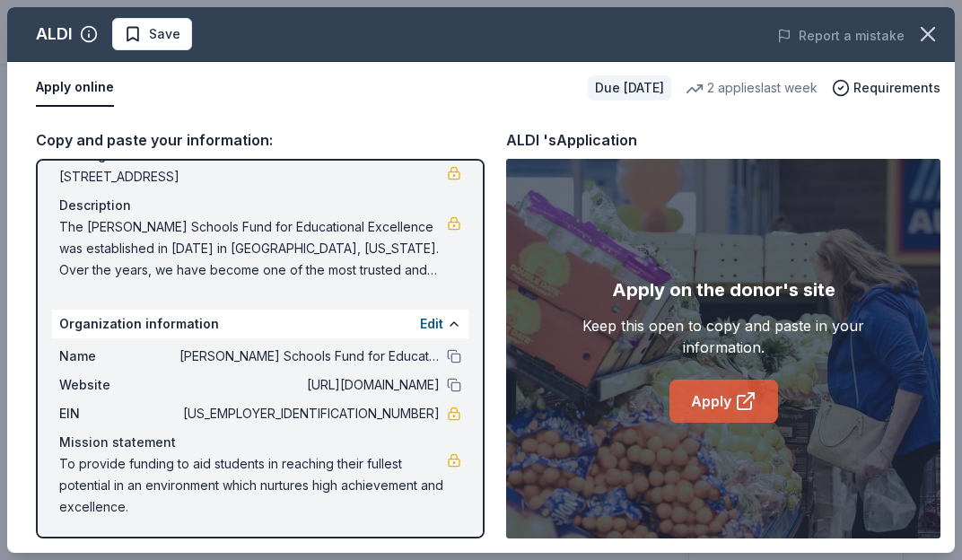 This screenshot has height=560, width=962. What do you see at coordinates (152, 34) in the screenshot?
I see `button: Save` at bounding box center [152, 34].